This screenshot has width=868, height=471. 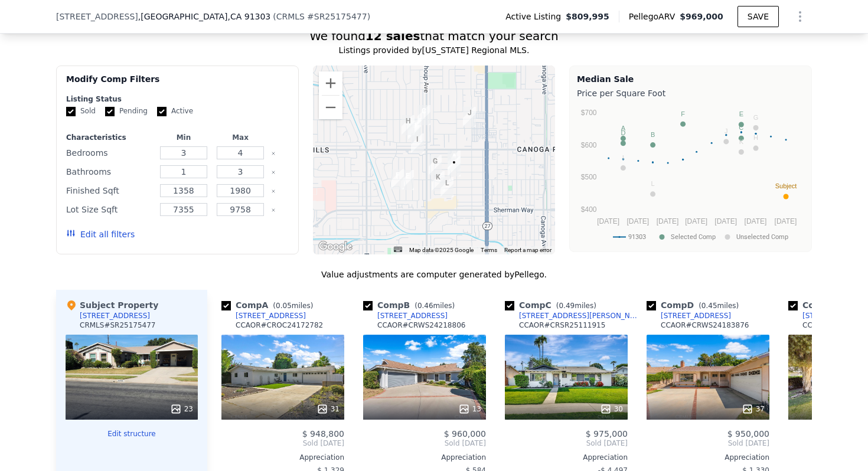 I want to click on div: 13, so click(x=469, y=410).